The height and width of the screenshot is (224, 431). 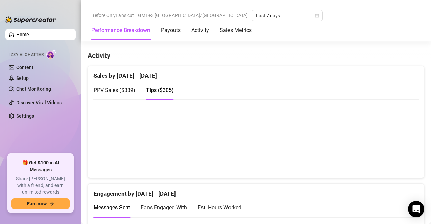 What do you see at coordinates (51, 54) in the screenshot?
I see `img: AI Chatter` at bounding box center [51, 54].